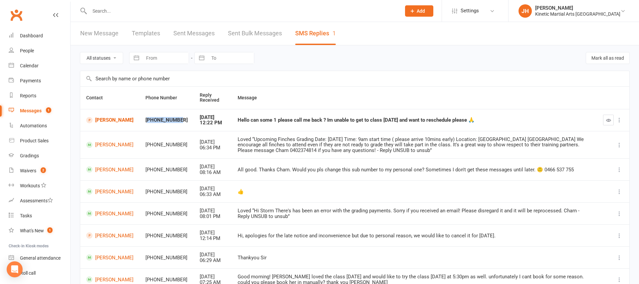 This screenshot has height=284, width=639. Describe the element at coordinates (110, 98) in the screenshot. I see `th: Contact` at that location.